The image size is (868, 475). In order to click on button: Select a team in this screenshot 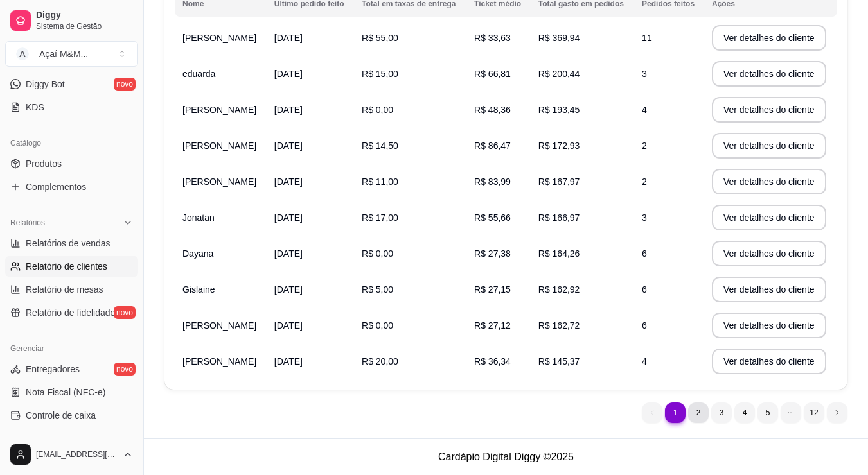, I will do `click(71, 54)`.